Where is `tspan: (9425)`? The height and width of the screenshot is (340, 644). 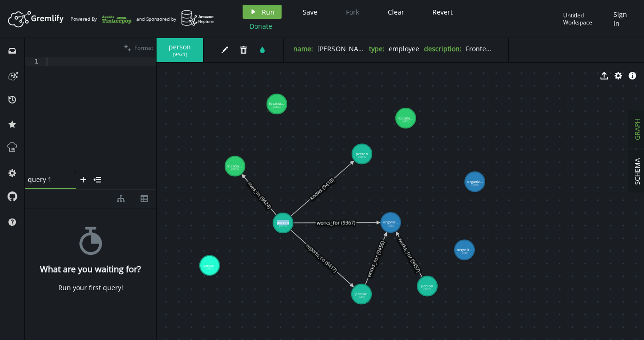
tspan: (9425) is located at coordinates (427, 289).